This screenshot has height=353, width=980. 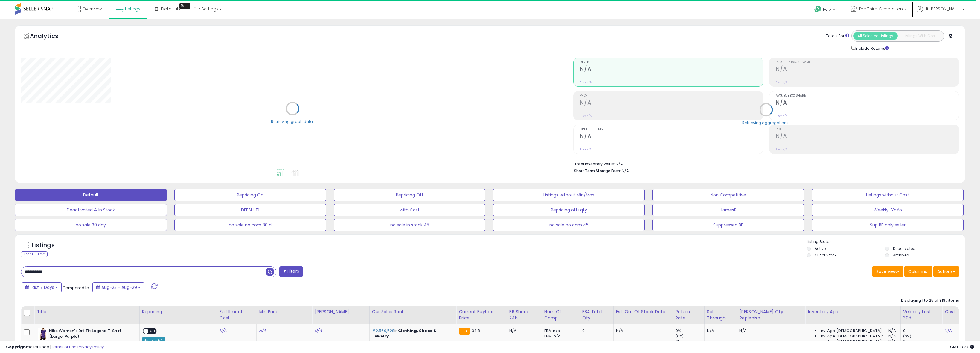 I want to click on button: Filters, so click(x=291, y=271).